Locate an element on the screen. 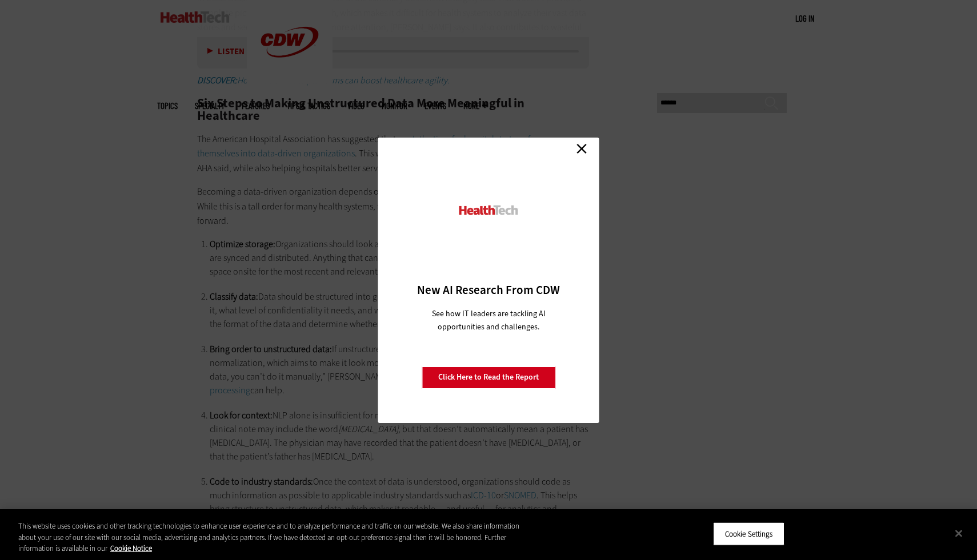  a: Close is located at coordinates (582, 149).